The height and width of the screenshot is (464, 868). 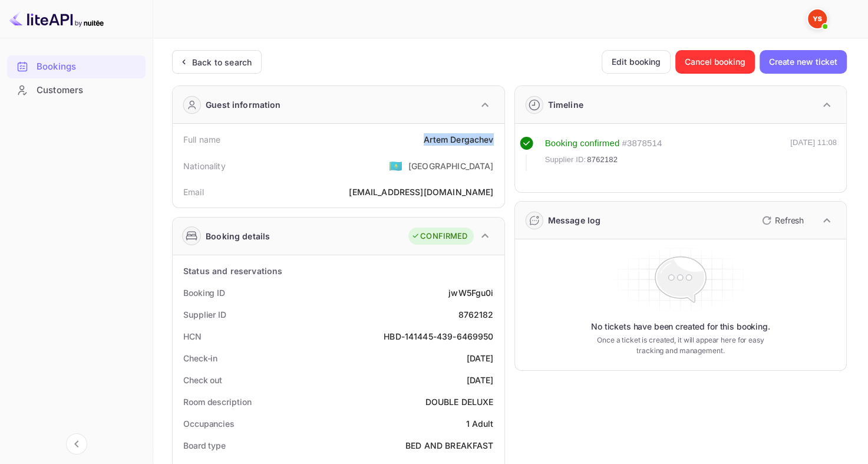 What do you see at coordinates (439, 336) in the screenshot?
I see `div: HBD-141445-439-6469950` at bounding box center [439, 336].